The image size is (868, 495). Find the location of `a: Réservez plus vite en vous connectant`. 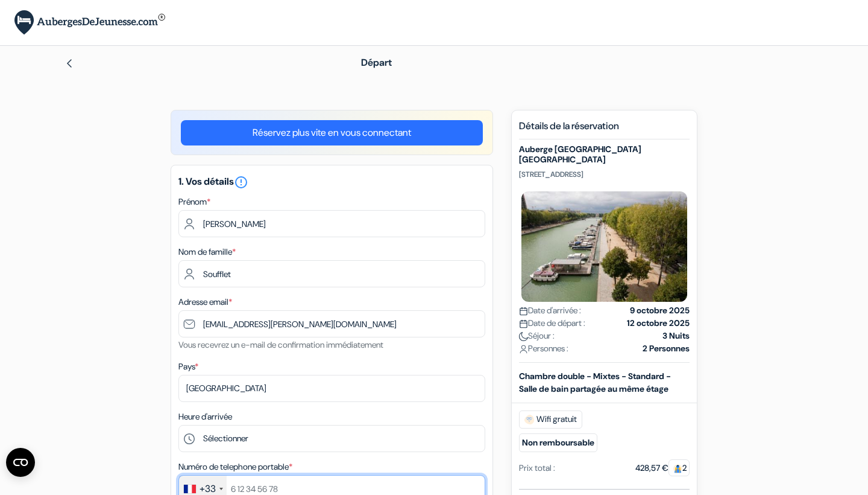

a: Réservez plus vite en vous connectant is located at coordinates (331, 132).